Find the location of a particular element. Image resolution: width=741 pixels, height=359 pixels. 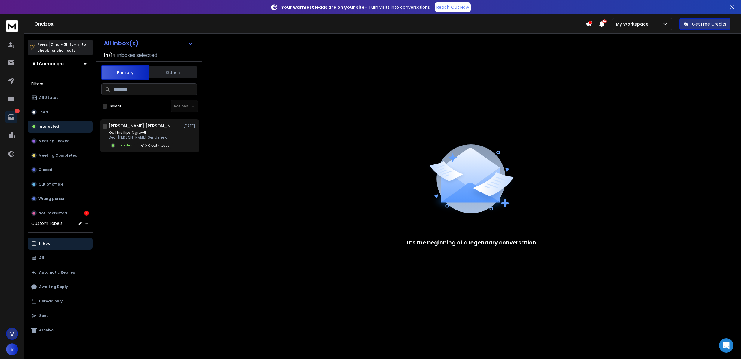

p: 1 is located at coordinates (17, 111).